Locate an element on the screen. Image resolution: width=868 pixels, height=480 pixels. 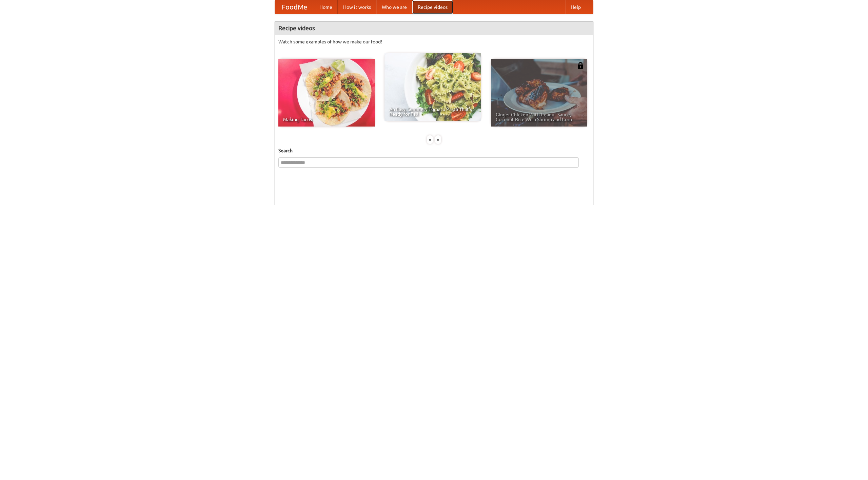
a: Help is located at coordinates (576, 7).